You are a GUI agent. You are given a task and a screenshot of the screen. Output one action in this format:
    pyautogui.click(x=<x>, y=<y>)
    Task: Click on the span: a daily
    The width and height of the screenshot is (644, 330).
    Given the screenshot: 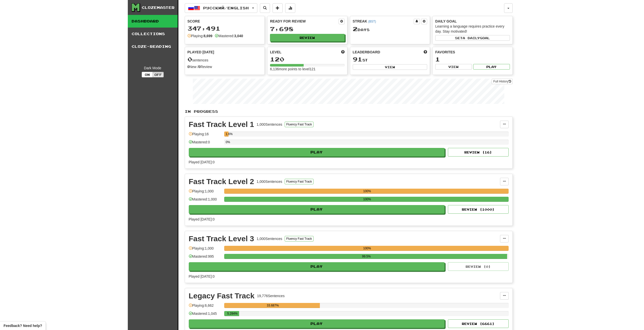 What is the action you would take?
    pyautogui.click(x=471, y=38)
    